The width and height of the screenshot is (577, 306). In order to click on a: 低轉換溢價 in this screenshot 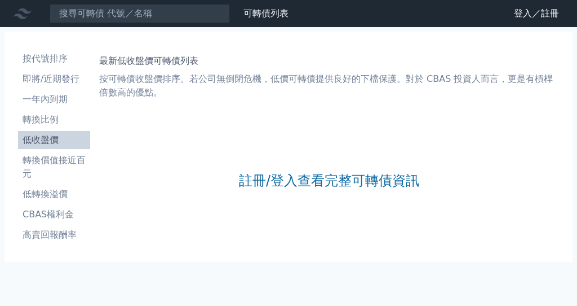, I will do `click(54, 194)`.